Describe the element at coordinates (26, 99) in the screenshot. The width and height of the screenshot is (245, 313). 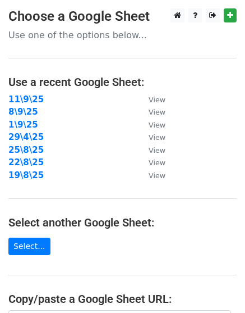
I see `strong: 11\9\25` at that location.